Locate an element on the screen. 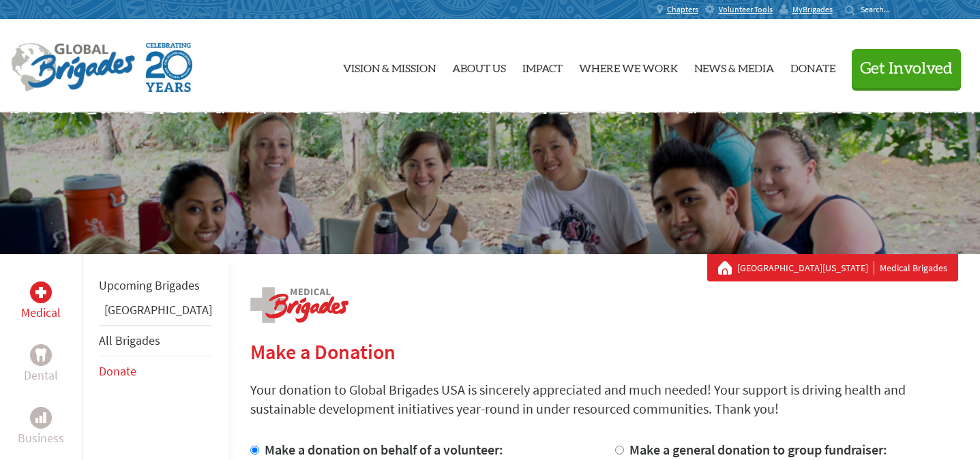  a: DentalDental is located at coordinates (41, 365).